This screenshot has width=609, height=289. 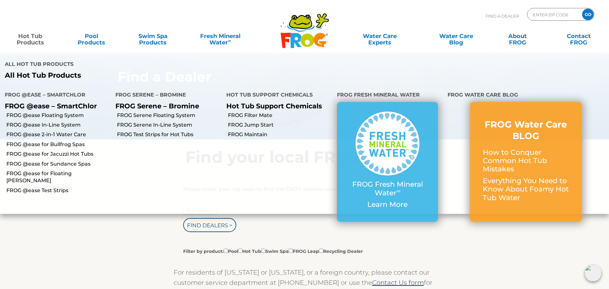 I want to click on a: FROG Maintain, so click(x=280, y=135).